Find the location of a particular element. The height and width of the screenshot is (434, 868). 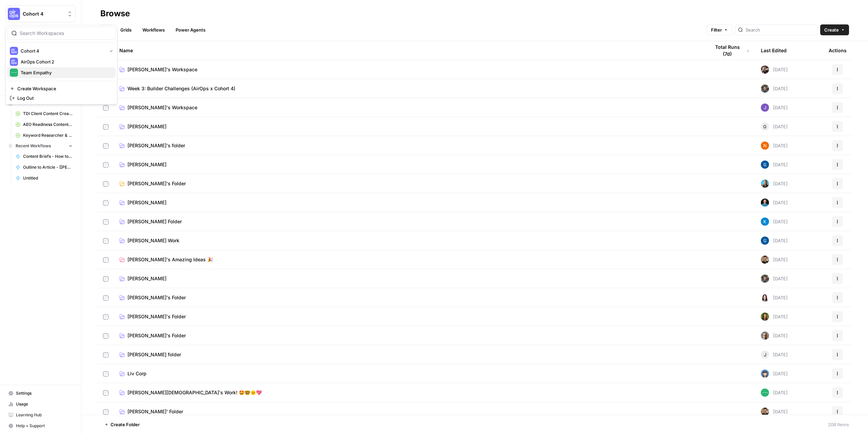

a: All is located at coordinates (107, 30).